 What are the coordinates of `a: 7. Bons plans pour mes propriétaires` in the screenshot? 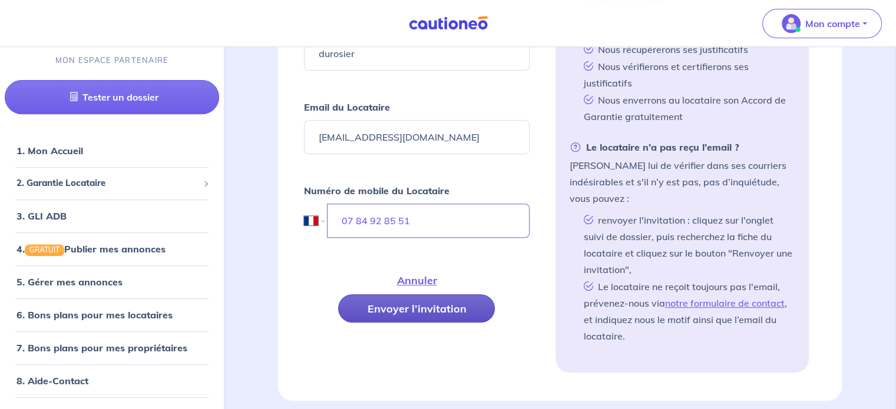 It's located at (102, 348).